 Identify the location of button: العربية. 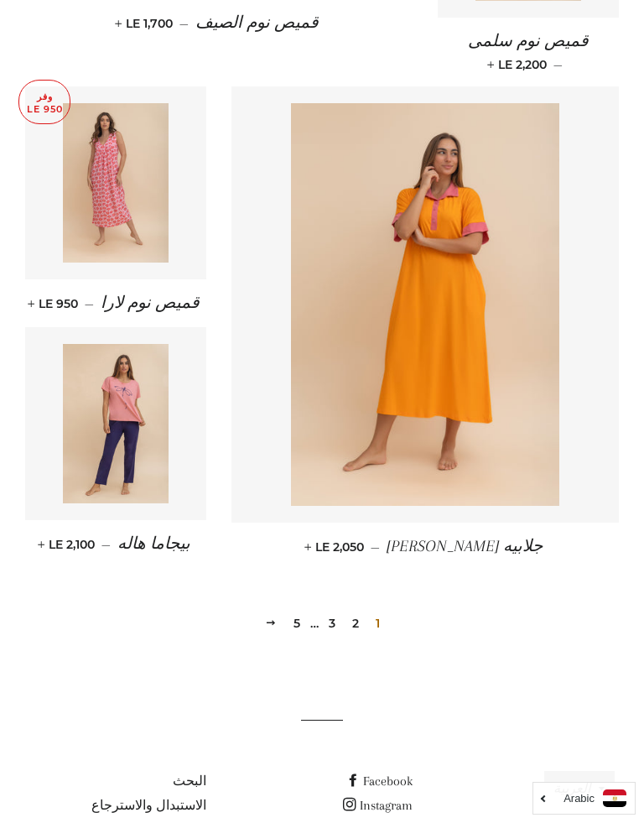
(579, 788).